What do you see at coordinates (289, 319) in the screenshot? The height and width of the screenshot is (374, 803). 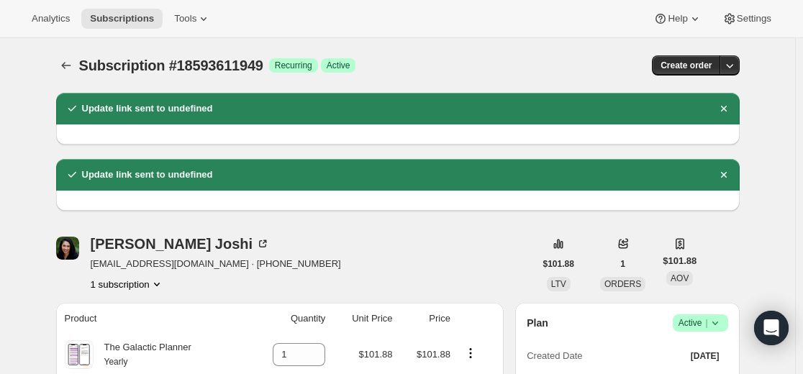 I see `th: Quantity` at bounding box center [289, 319].